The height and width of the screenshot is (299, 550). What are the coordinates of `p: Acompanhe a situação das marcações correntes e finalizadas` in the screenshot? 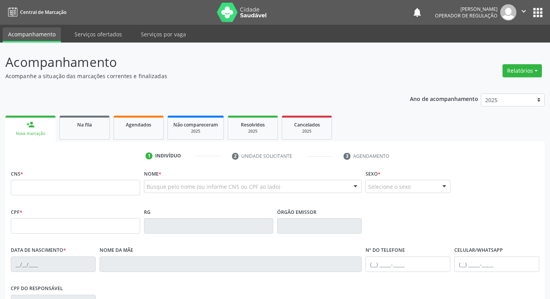 It's located at (194, 76).